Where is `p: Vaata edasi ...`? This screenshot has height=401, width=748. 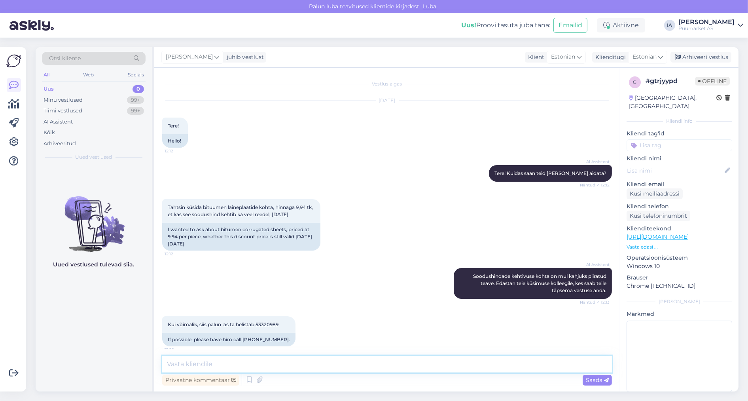
p: Vaata edasi ... is located at coordinates (679, 247).